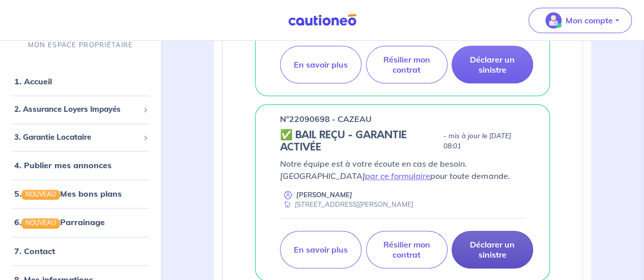 This screenshot has width=644, height=280. Describe the element at coordinates (80, 251) in the screenshot. I see `div: 7. Contact` at that location.